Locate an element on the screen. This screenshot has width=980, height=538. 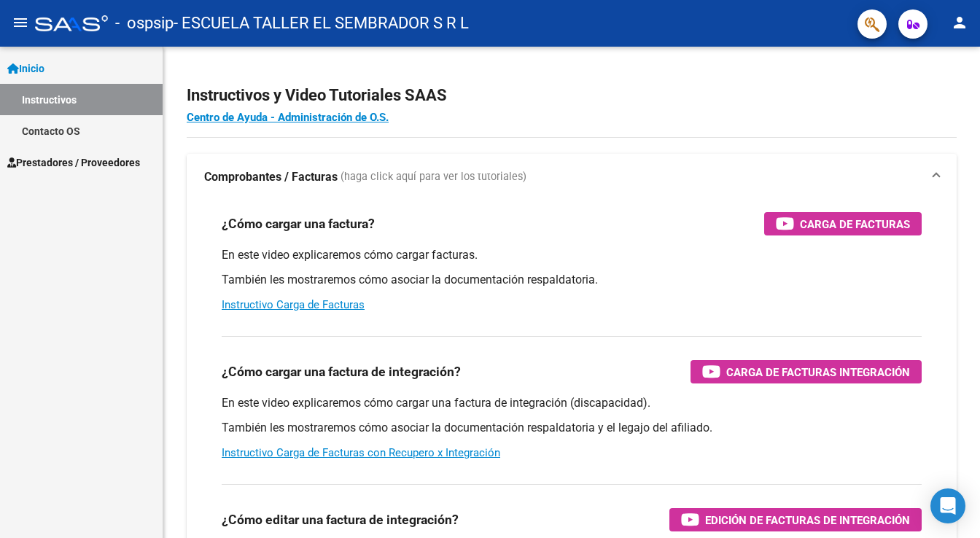
h2: Instructivos y Video Tutoriales SAAS is located at coordinates (572, 96).